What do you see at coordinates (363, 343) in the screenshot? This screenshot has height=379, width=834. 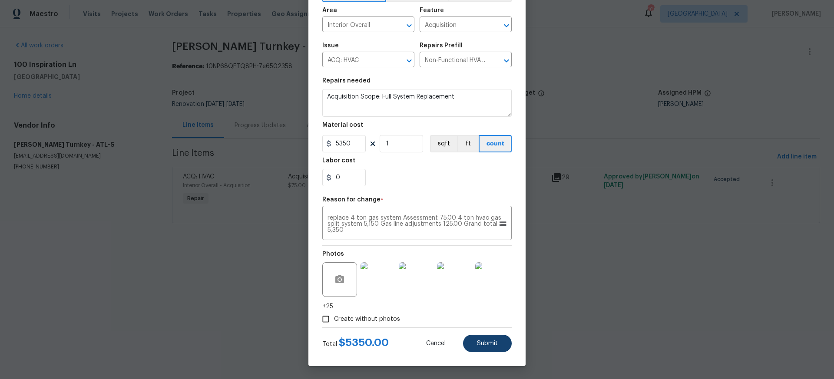 I see `span: $ 5350.00` at bounding box center [363, 343].